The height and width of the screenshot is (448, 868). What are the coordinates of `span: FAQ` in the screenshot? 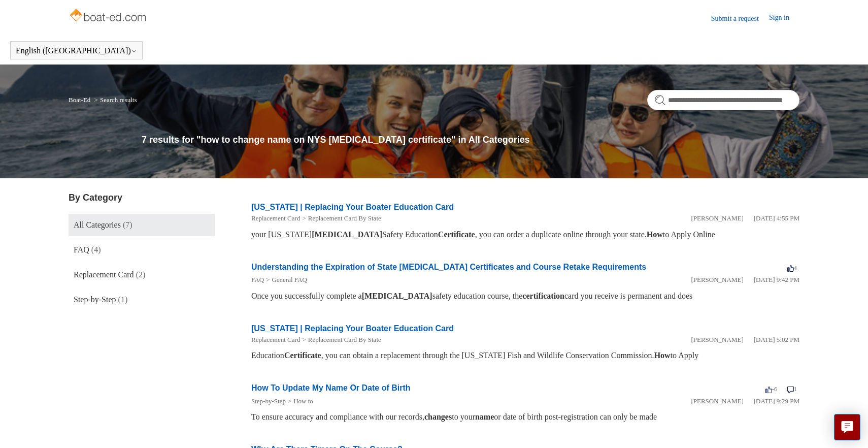 It's located at (81, 249).